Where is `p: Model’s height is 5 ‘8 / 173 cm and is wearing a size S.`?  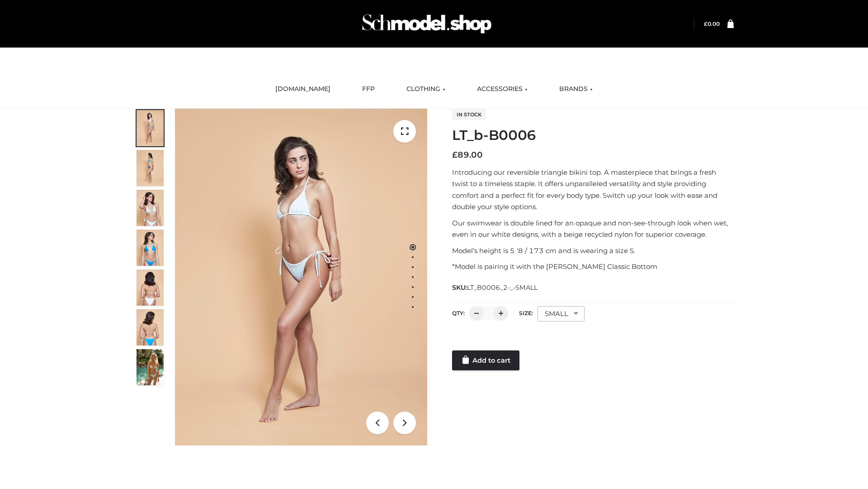 p: Model’s height is 5 ‘8 / 173 cm and is wearing a size S. is located at coordinates (593, 251).